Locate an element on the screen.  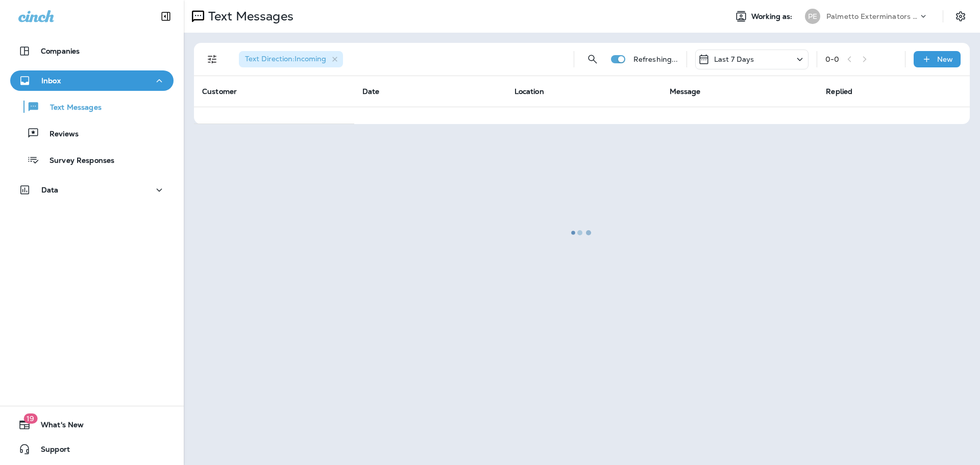
button: Survey Responses is located at coordinates (92, 159).